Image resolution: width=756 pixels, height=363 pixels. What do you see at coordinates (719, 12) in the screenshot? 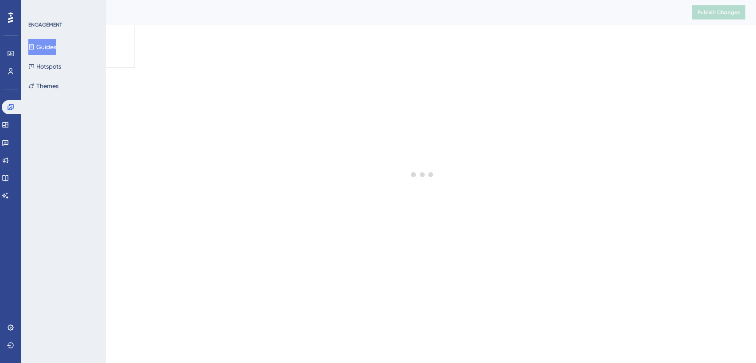
I see `button: Publish Changes` at bounding box center [719, 12].